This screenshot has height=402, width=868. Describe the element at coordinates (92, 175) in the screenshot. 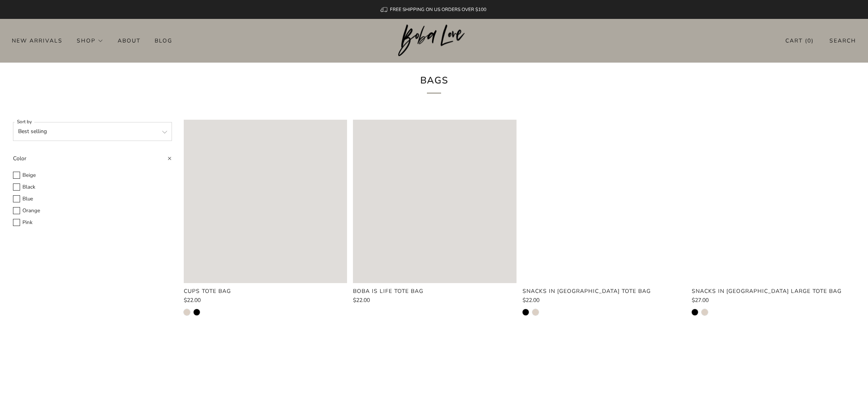

I see `label: Beige` at that location.